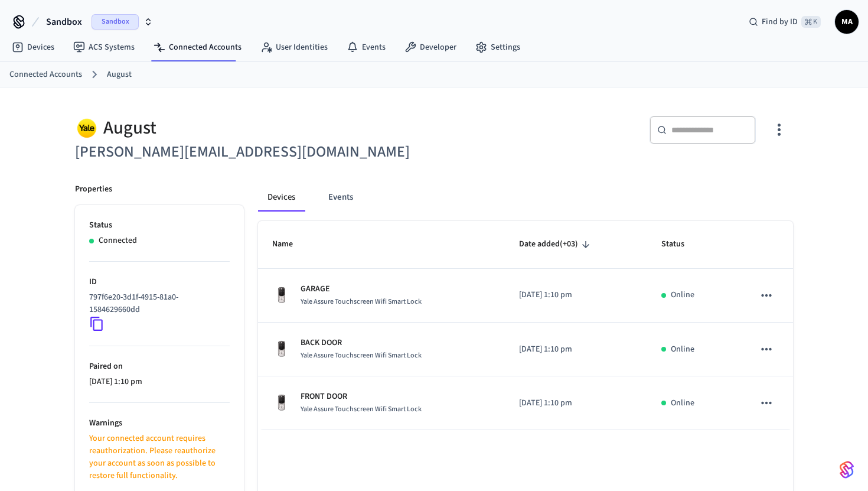  Describe the element at coordinates (160, 281) in the screenshot. I see `p: ID` at that location.